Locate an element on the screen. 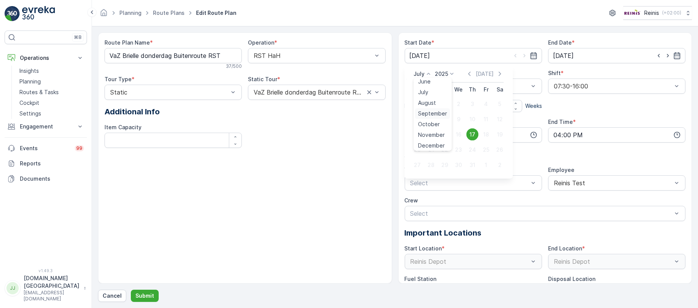  span: June is located at coordinates (424, 82).